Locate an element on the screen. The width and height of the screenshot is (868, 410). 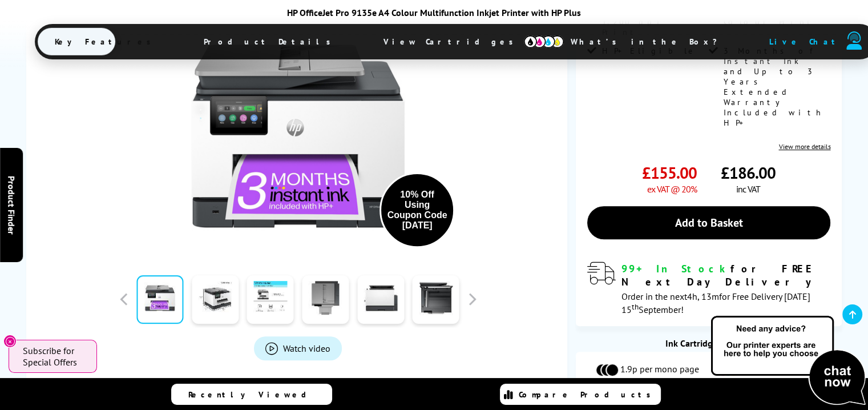
div: modal_delivery is located at coordinates (709, 288).